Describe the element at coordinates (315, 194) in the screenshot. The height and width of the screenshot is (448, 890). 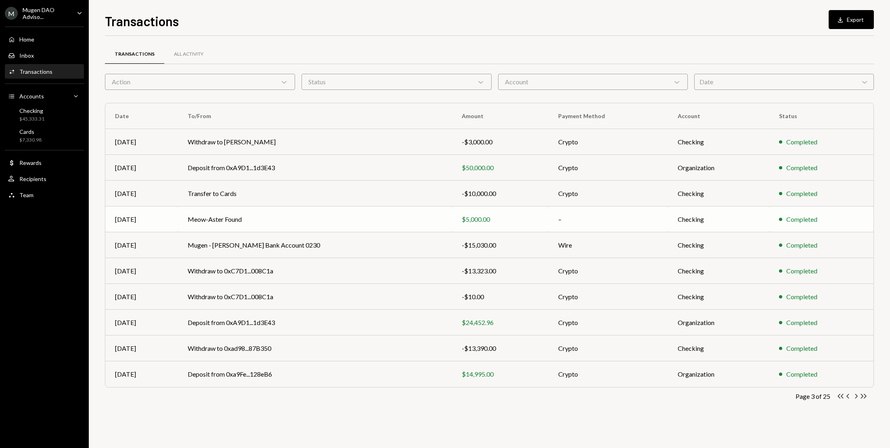
I see `td: Transfer to Cards` at that location.